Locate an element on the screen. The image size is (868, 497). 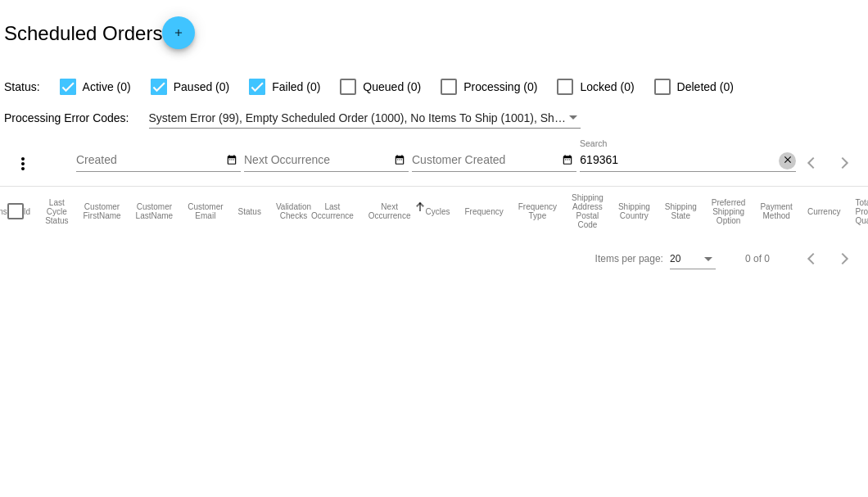
button: Change sorting for LastProcessingCycleId is located at coordinates (57, 211).